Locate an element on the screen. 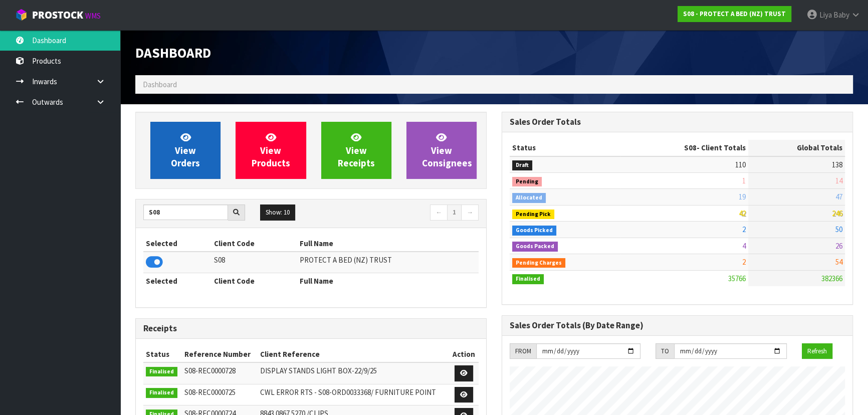 This screenshot has width=868, height=415. span: 47 is located at coordinates (839, 196).